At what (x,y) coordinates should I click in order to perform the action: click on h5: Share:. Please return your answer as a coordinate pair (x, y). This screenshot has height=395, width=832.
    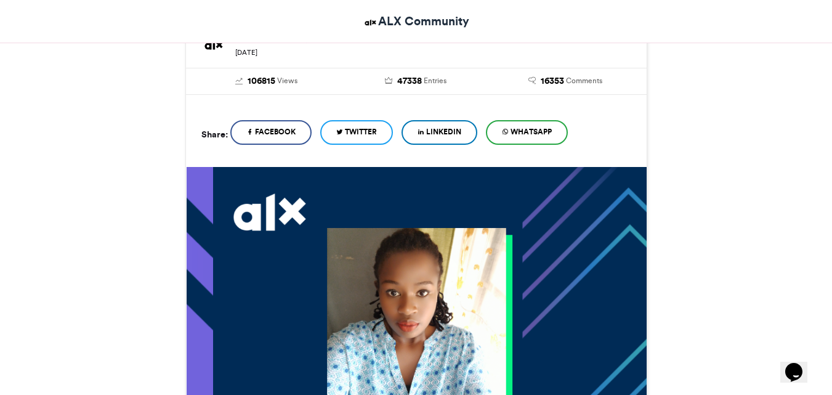
    Looking at the image, I should click on (214, 134).